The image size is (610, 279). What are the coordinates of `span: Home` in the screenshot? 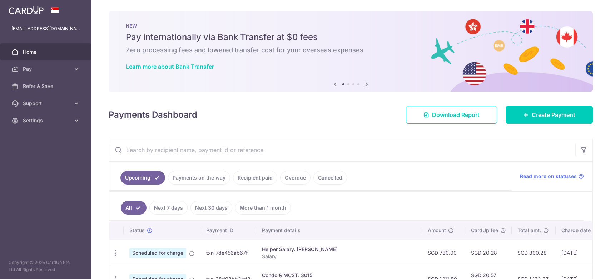 It's located at (46, 52).